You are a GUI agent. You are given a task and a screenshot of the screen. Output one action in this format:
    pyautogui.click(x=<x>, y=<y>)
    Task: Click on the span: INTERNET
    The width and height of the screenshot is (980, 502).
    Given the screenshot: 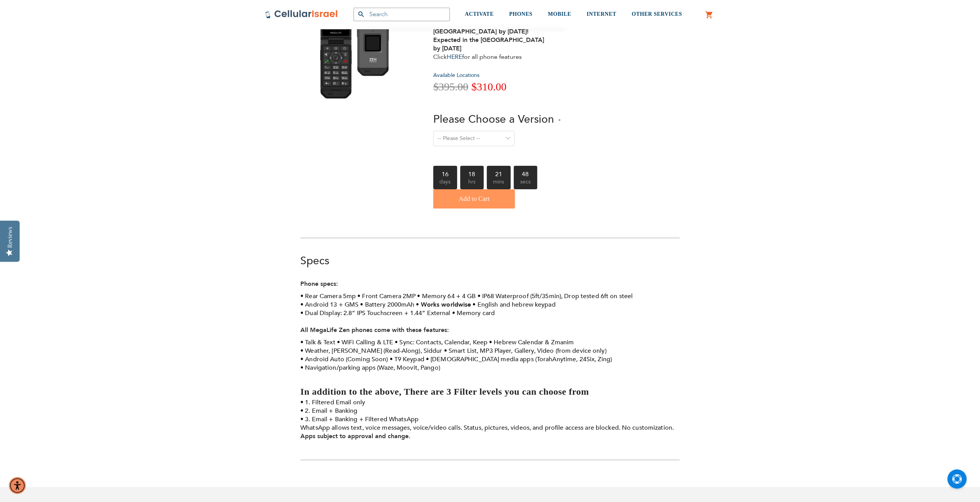 What is the action you would take?
    pyautogui.click(x=601, y=14)
    